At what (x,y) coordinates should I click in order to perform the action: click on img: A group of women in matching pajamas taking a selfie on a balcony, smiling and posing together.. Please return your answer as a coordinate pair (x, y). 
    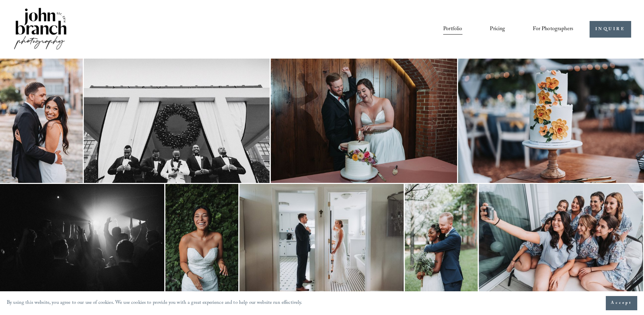
    Looking at the image, I should click on (561, 239).